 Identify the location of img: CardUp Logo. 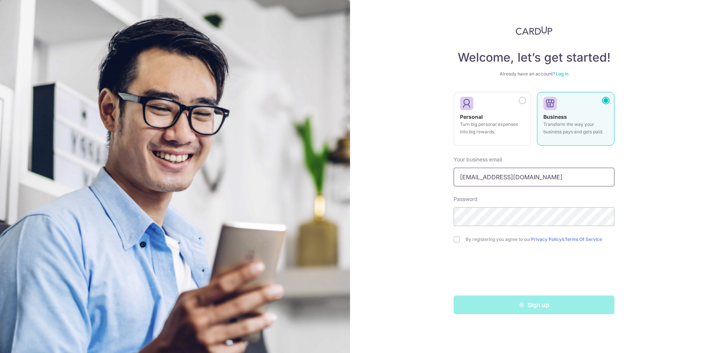
(534, 31).